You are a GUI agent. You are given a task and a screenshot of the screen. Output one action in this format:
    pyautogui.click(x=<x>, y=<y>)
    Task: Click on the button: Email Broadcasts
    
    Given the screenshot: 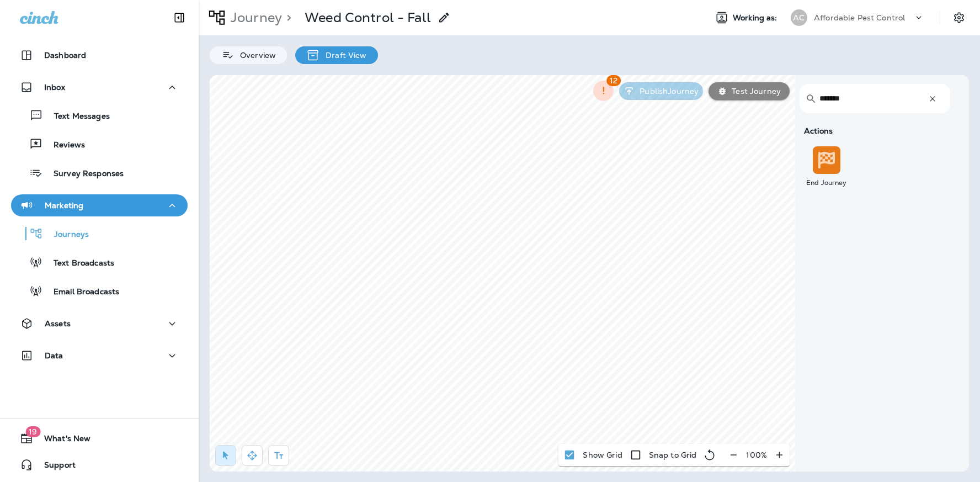 What is the action you would take?
    pyautogui.click(x=99, y=291)
    